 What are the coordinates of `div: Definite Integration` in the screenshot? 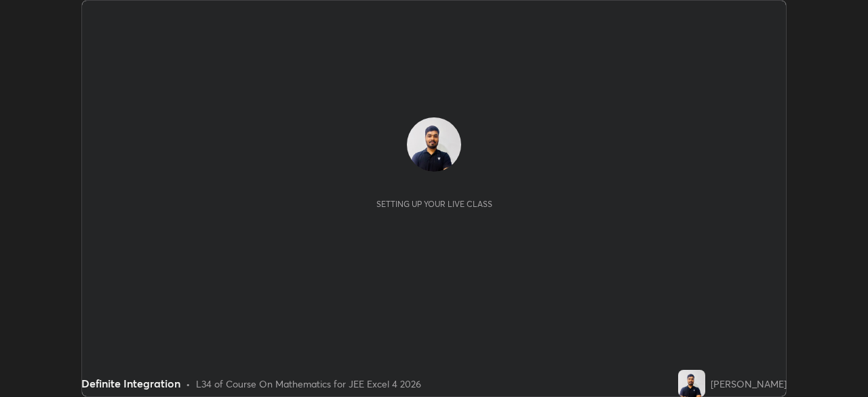 It's located at (131, 383).